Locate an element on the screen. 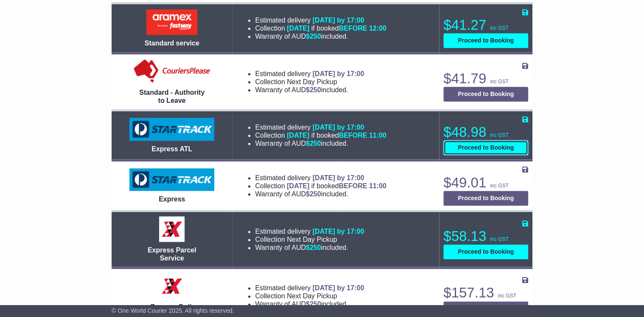 The width and height of the screenshot is (644, 317). p: $58.13 is located at coordinates (486, 236).